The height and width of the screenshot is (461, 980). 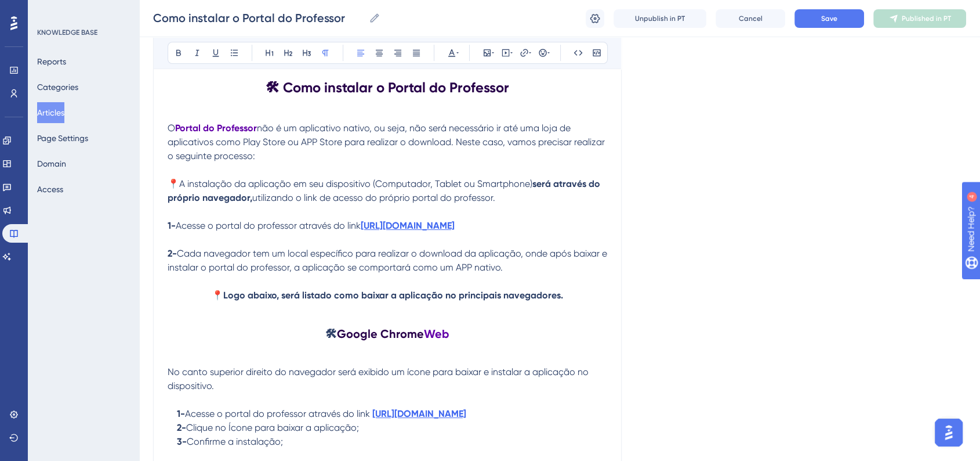 What do you see at coordinates (660, 19) in the screenshot?
I see `button: Unpublish in PT` at bounding box center [660, 19].